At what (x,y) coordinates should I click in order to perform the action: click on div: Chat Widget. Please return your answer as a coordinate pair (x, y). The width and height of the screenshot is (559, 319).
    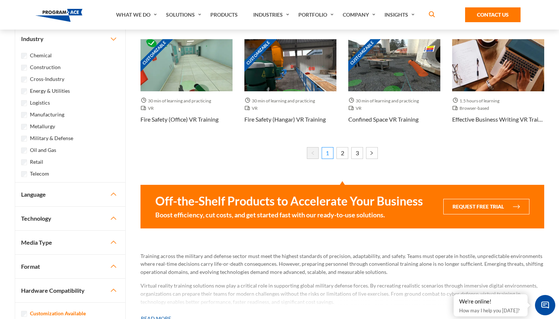
    Looking at the image, I should click on (545, 305).